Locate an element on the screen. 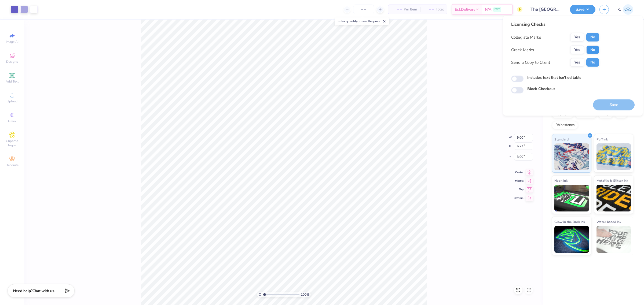 The image size is (644, 305). input: Untitled Design is located at coordinates (546, 9).